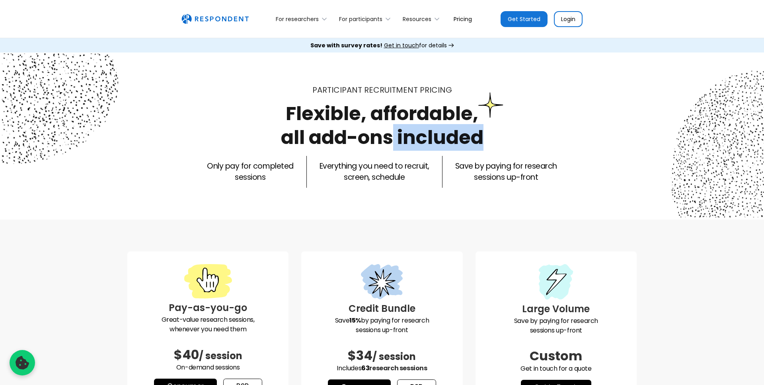  I want to click on a: Get Started, so click(524, 19).